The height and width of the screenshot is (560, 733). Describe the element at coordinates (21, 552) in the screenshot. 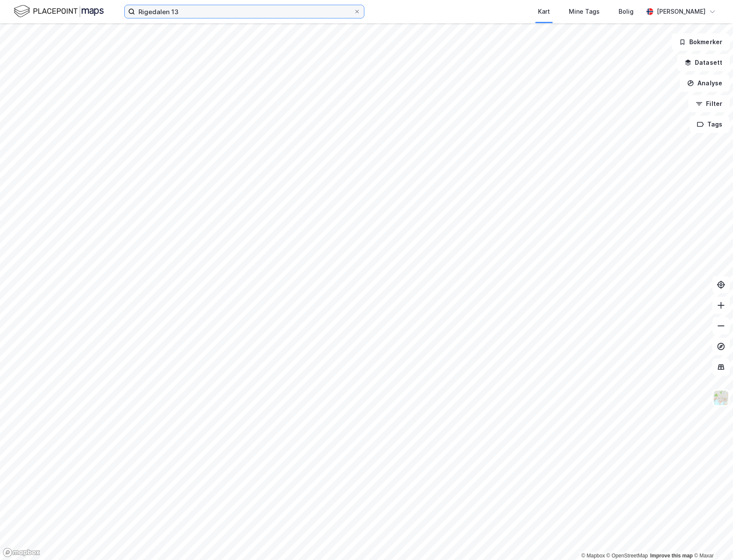

I see `a: Mapbox homepage` at that location.